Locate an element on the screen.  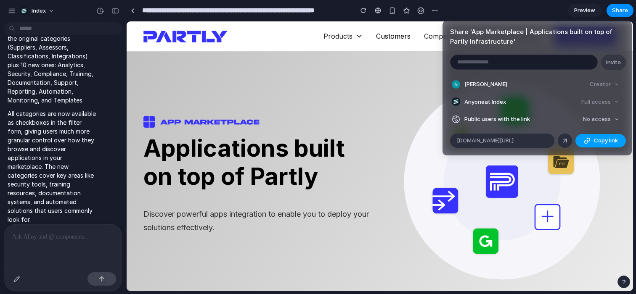
a: API Documentation is located at coordinates (383, 15).